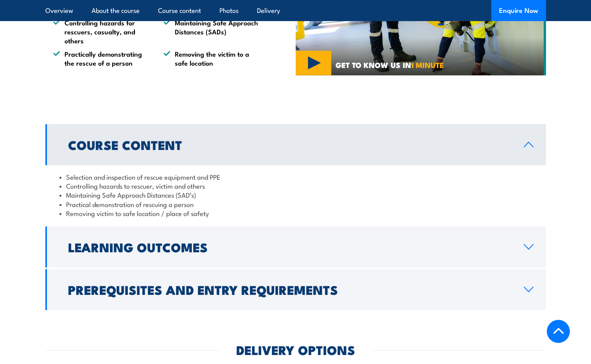  Describe the element at coordinates (296, 350) in the screenshot. I see `h2: DELIVERY OPTIONS` at that location.